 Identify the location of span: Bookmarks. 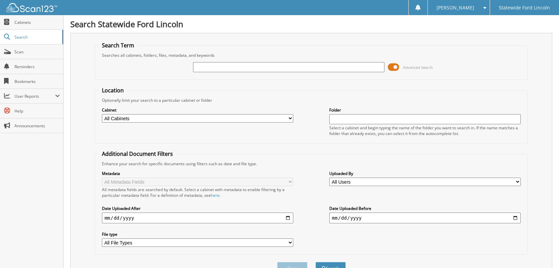
(37, 81).